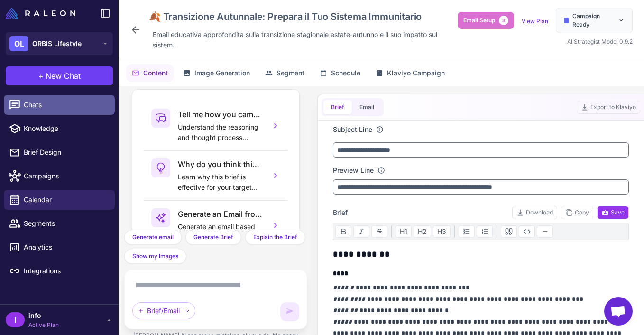 This screenshot has height=335, width=644. I want to click on h3: Generate an Email from this brief, so click(220, 214).